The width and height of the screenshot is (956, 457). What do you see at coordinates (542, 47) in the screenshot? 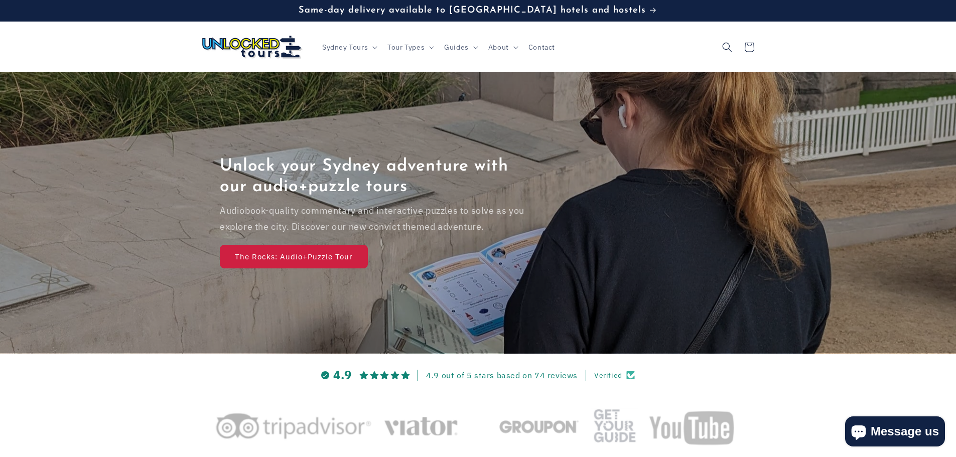
I see `span: Contact` at bounding box center [542, 47].